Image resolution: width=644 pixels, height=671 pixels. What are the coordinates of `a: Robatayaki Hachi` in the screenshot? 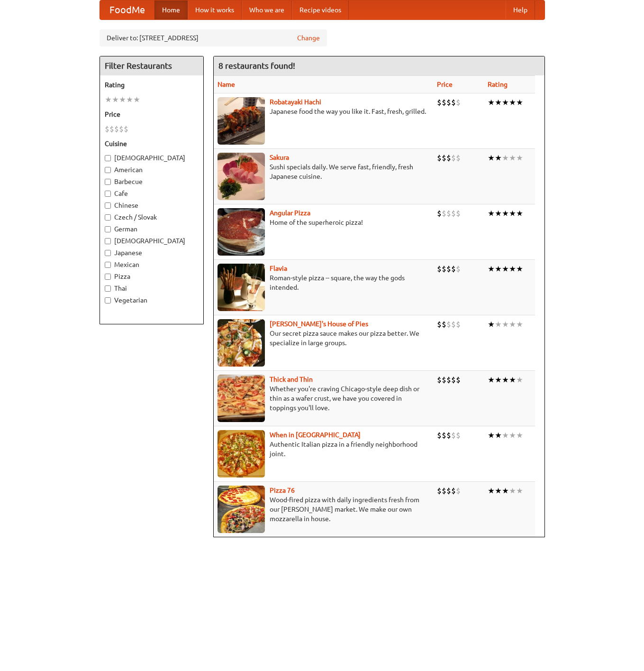 It's located at (295, 102).